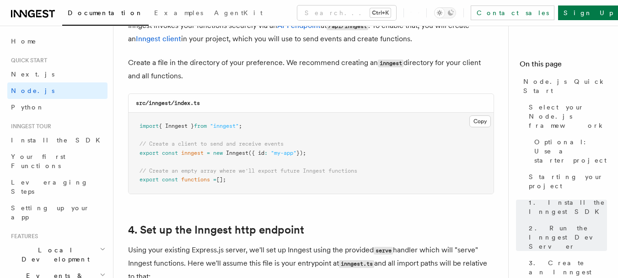 Image resolution: width=618 pixels, height=278 pixels. What do you see at coordinates (27, 107) in the screenshot?
I see `span: Python` at bounding box center [27, 107].